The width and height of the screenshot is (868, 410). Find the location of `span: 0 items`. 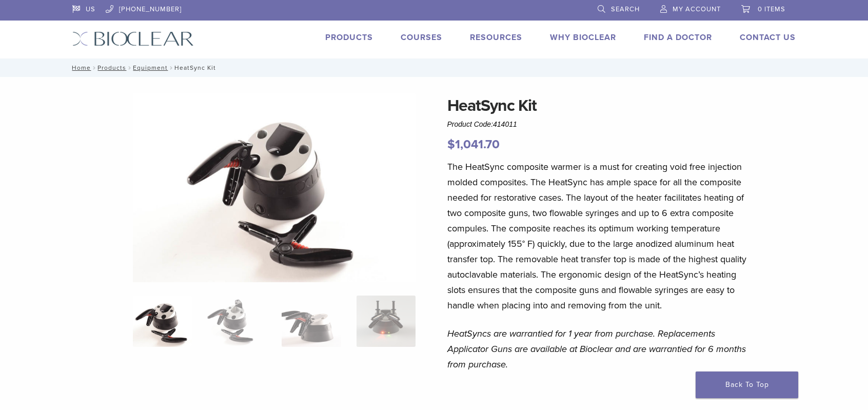

span: 0 items is located at coordinates (771, 9).